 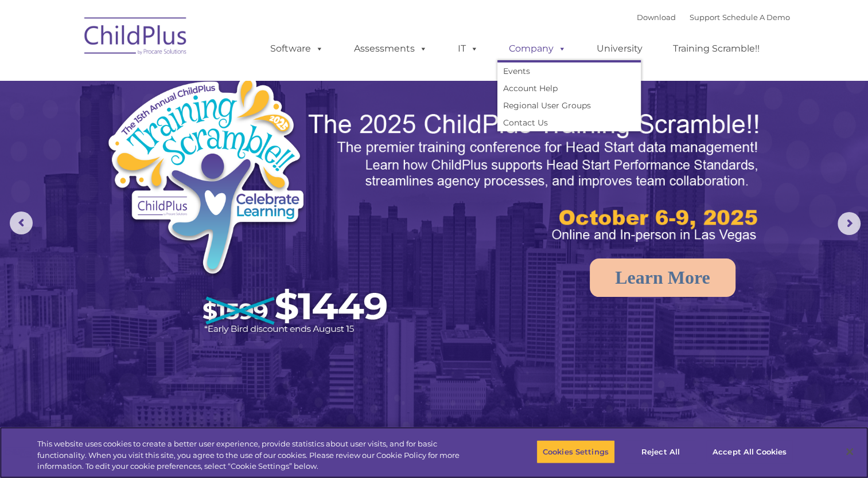 What do you see at coordinates (297, 49) in the screenshot?
I see `a: Software` at bounding box center [297, 49].